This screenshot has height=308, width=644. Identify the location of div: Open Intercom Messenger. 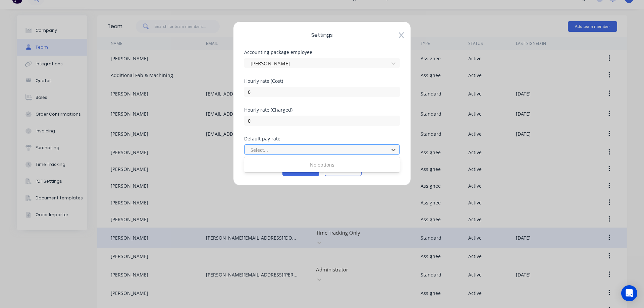
(630, 293).